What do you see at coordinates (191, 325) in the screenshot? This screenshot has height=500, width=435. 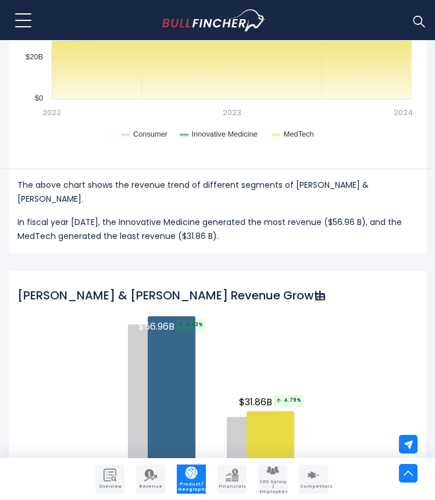 I see `span: 4.03%` at bounding box center [191, 325].